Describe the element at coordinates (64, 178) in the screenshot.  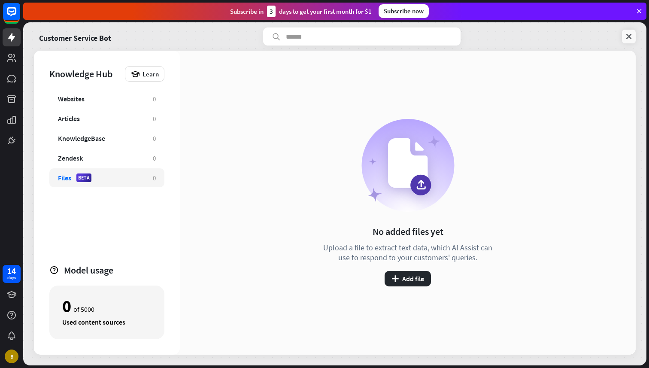
I see `div: Files` at that location.